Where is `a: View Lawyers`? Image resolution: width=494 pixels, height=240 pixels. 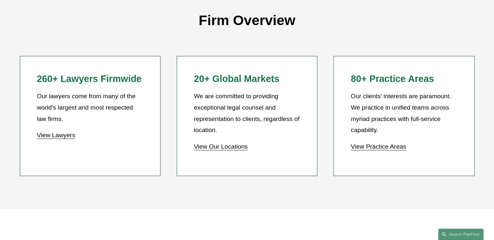 a: View Lawyers is located at coordinates (56, 135).